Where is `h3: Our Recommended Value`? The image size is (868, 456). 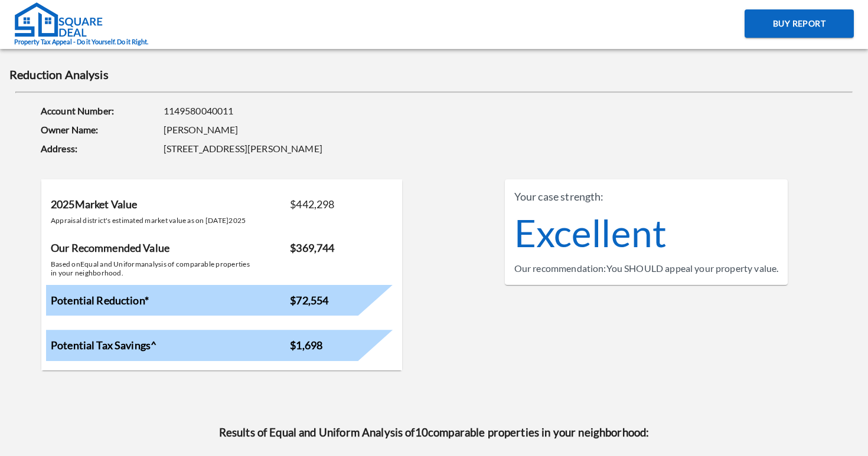 h3: Our Recommended Value is located at coordinates (170, 259).